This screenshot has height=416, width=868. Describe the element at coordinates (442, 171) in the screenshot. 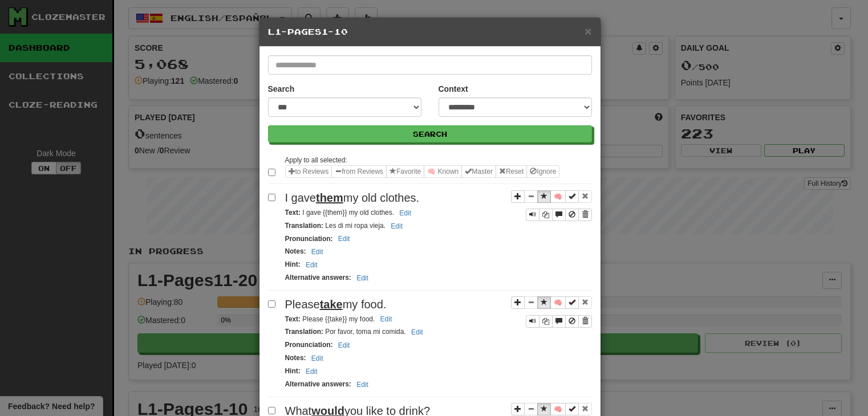

I see `button: 🧠 Known` at that location.